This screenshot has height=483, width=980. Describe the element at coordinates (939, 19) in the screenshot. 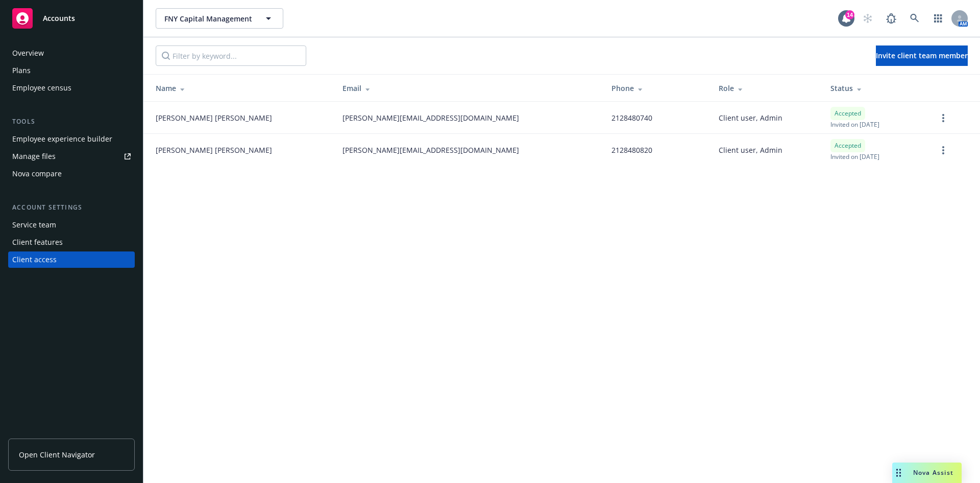

I see `a: Switch app` at that location.